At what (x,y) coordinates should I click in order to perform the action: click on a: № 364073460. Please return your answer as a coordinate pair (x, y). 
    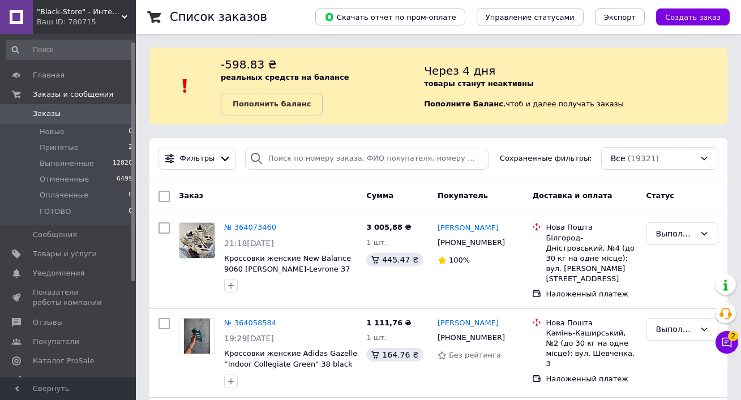
    Looking at the image, I should click on (250, 227).